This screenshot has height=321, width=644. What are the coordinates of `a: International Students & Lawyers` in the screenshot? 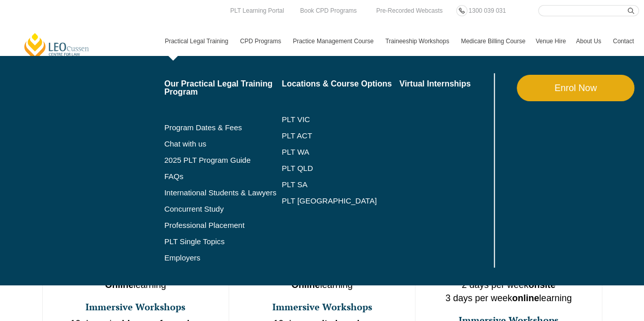 It's located at (223, 193).